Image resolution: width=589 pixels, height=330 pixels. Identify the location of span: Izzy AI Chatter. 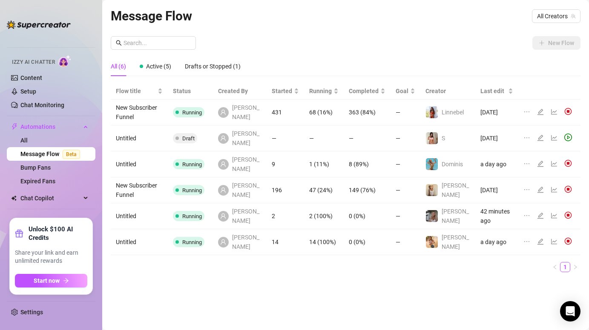
(33, 62).